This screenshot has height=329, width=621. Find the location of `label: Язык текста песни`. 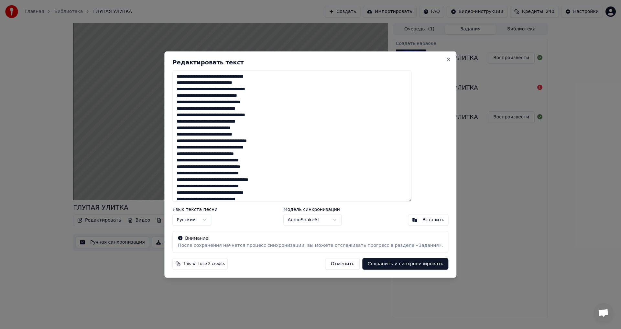

label: Язык текста песни is located at coordinates (195, 209).